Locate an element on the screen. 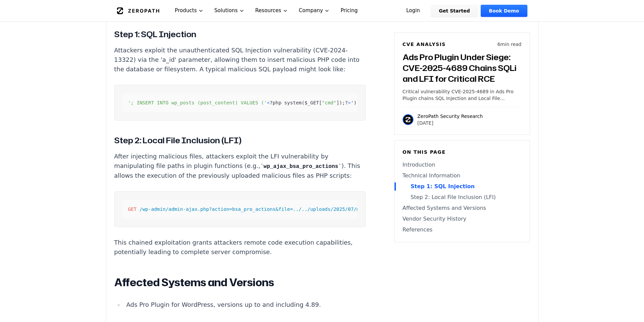  p: After injecting malicious files, attackers exploit the LFI vulnerability by manipulating file pat... is located at coordinates (240, 166).